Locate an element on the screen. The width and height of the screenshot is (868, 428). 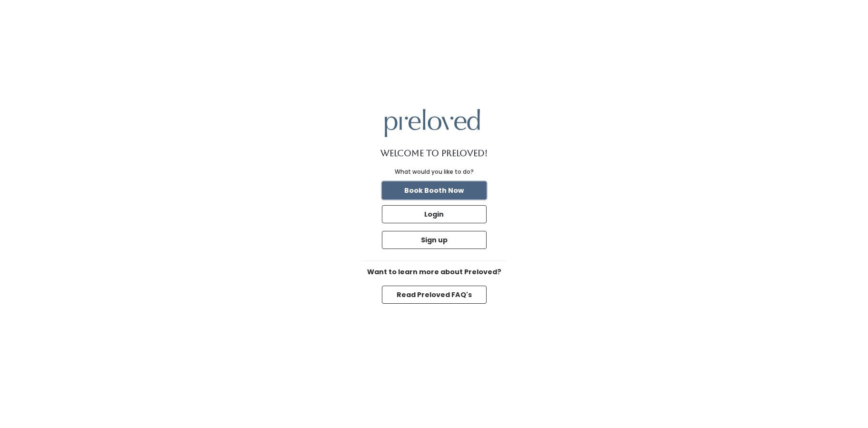
a: Login is located at coordinates (434, 214).